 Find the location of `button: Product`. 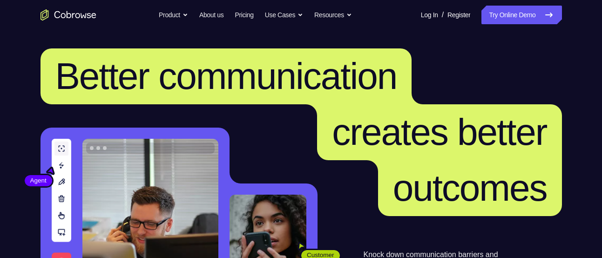

button: Product is located at coordinates (173, 15).